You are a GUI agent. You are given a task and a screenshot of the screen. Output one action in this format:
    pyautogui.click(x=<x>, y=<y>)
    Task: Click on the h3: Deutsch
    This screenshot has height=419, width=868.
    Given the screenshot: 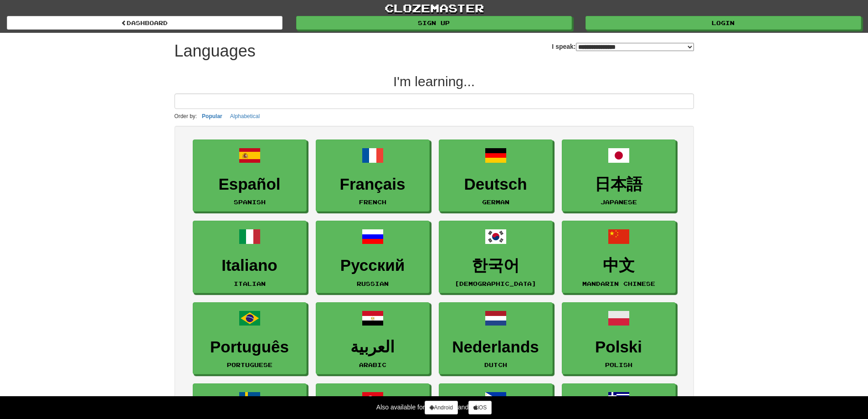 What is the action you would take?
    pyautogui.click(x=496, y=184)
    